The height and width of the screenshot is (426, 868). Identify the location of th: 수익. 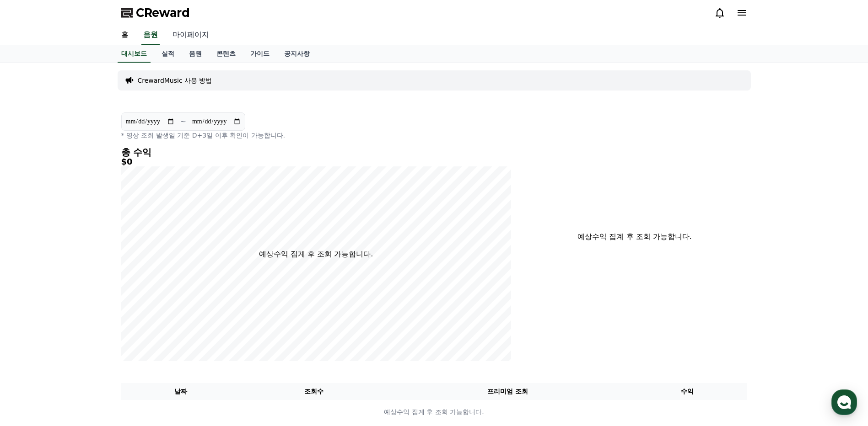
(687, 392).